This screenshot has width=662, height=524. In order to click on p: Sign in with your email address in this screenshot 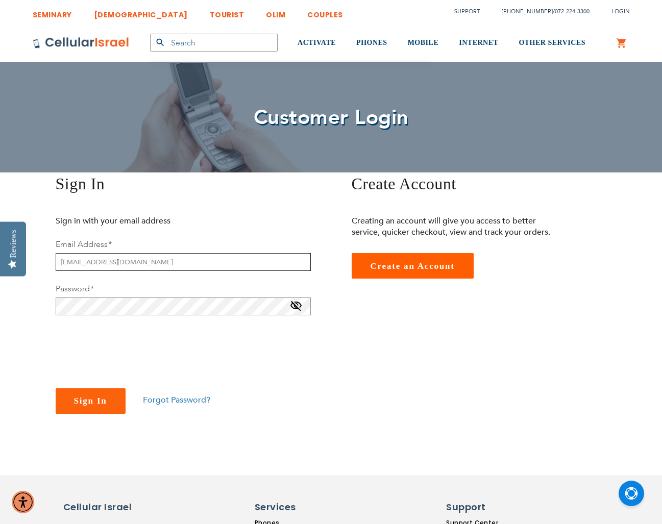, I will do `click(159, 221)`.